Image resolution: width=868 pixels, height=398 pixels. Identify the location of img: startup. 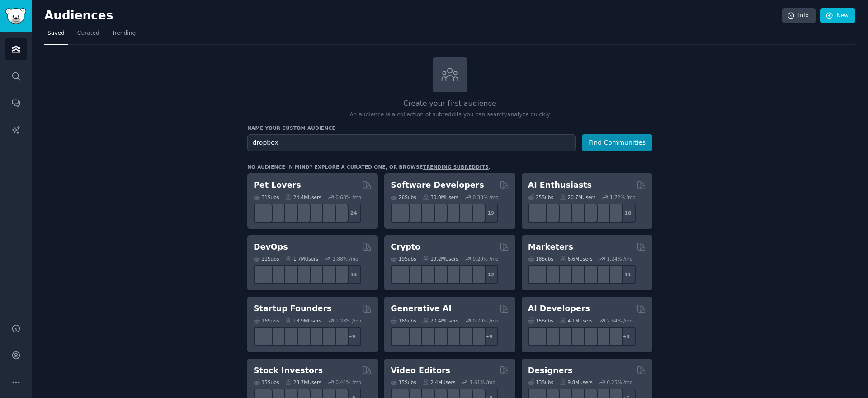
(289, 336).